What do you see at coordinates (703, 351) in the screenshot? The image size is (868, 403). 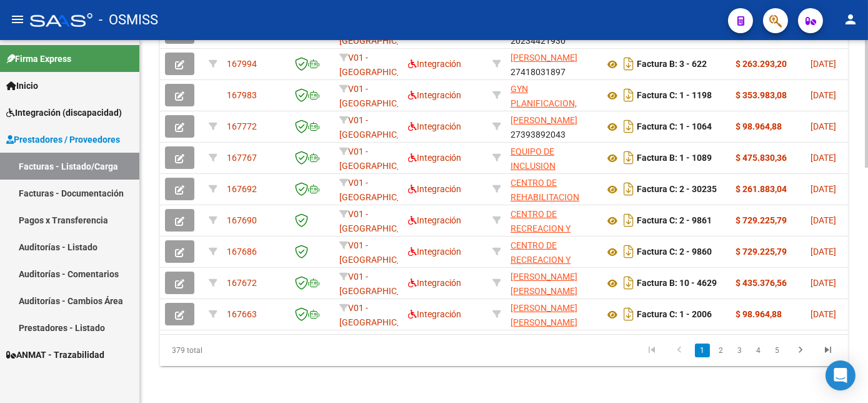 I see `a: 1` at bounding box center [703, 351].